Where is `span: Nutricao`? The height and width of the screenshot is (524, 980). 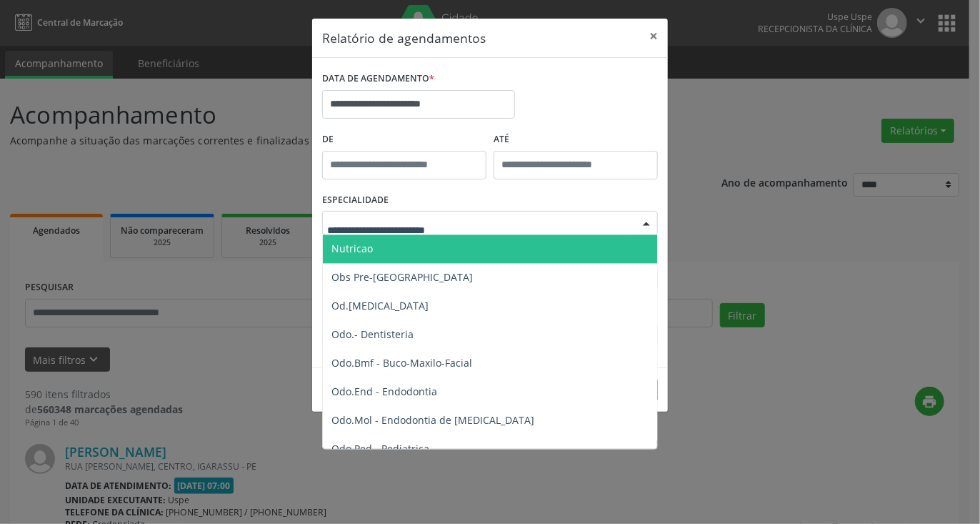 span: Nutricao is located at coordinates (353, 248).